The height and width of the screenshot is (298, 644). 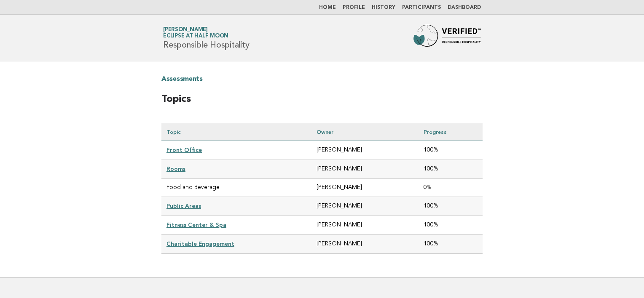 What do you see at coordinates (327, 8) in the screenshot?
I see `a: Home` at bounding box center [327, 8].